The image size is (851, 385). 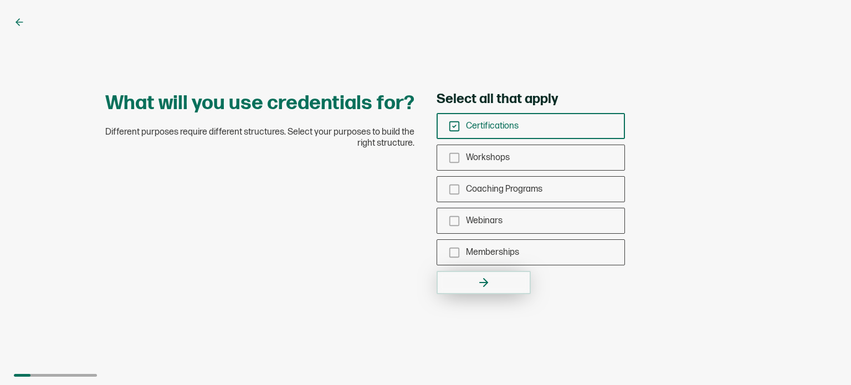 What do you see at coordinates (485, 221) in the screenshot?
I see `span: Webinars` at bounding box center [485, 221].